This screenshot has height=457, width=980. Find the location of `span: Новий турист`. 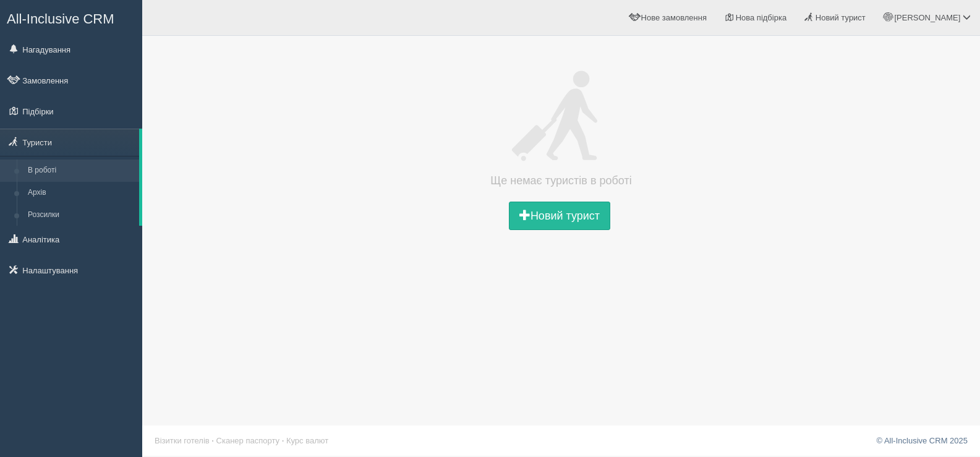

span: Новий турист is located at coordinates (840, 17).